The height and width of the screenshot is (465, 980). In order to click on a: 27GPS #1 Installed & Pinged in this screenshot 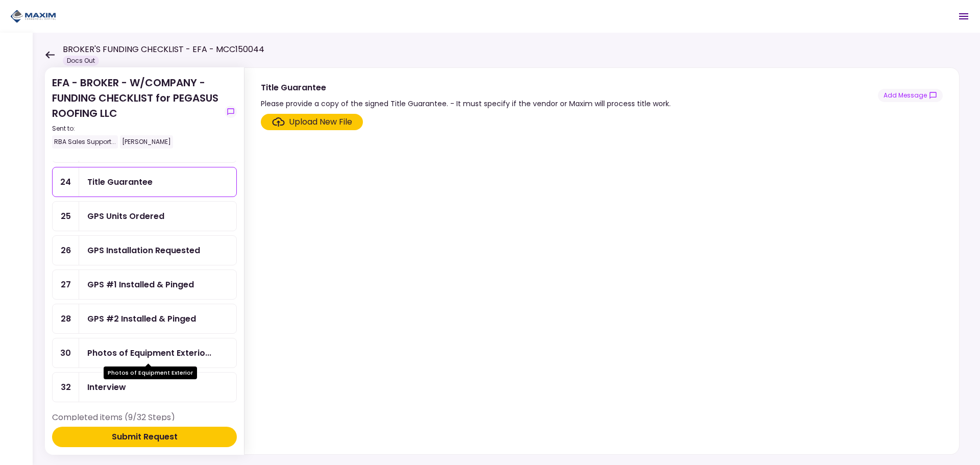, I will do `click(145, 285)`.